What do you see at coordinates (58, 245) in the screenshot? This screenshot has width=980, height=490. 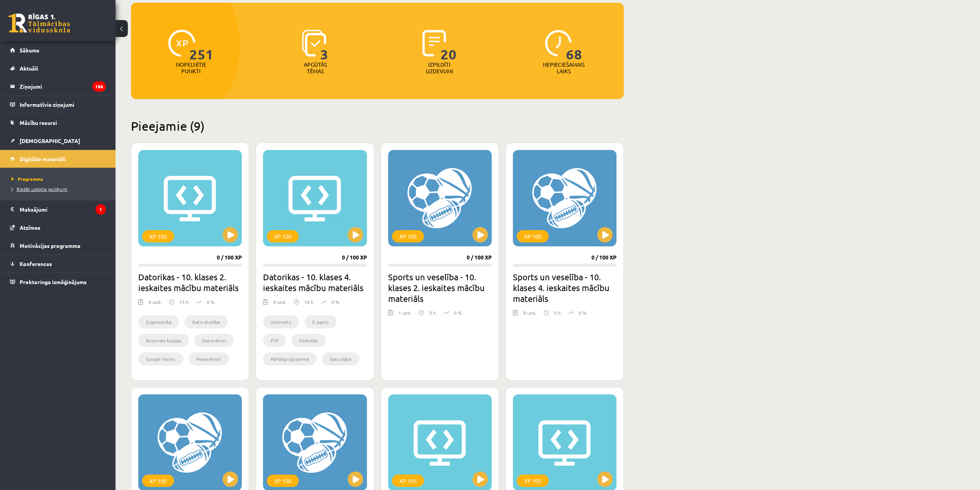 I see `a: Motivācijas programma` at bounding box center [58, 245].